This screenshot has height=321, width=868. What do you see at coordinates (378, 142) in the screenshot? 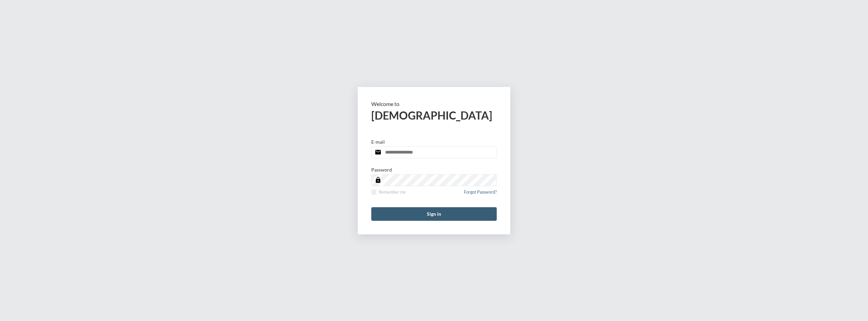
I see `p: E-mail` at bounding box center [378, 142].